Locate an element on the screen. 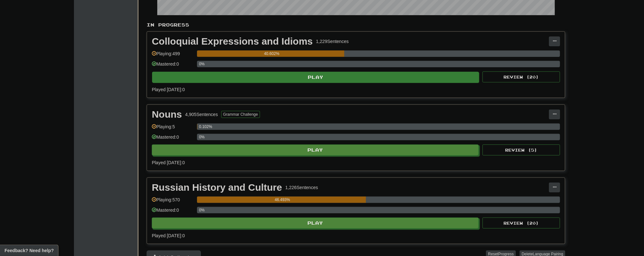 The image size is (644, 256). div: 40.602% is located at coordinates (272, 54).